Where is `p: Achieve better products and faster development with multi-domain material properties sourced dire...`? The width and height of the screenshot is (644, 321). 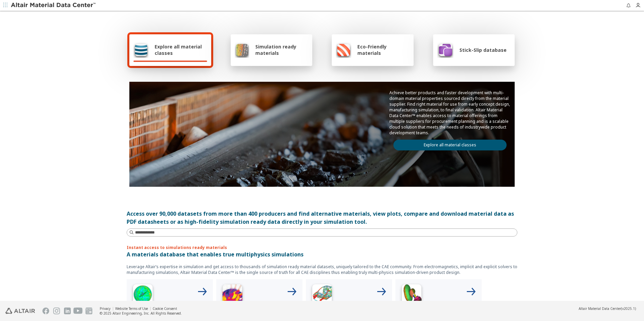 p: Achieve better products and faster development with multi-domain material properties sourced dire... is located at coordinates (450, 112).